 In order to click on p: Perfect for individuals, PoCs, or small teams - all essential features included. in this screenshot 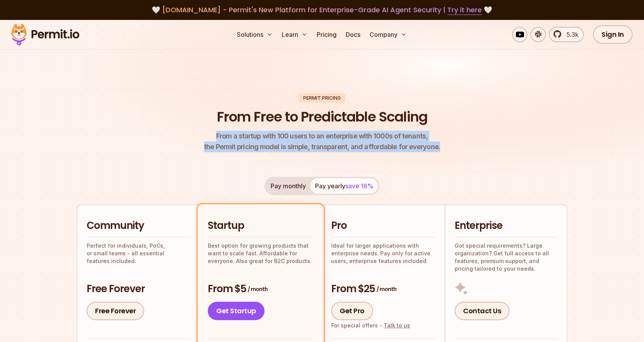, I will do `click(138, 254)`.